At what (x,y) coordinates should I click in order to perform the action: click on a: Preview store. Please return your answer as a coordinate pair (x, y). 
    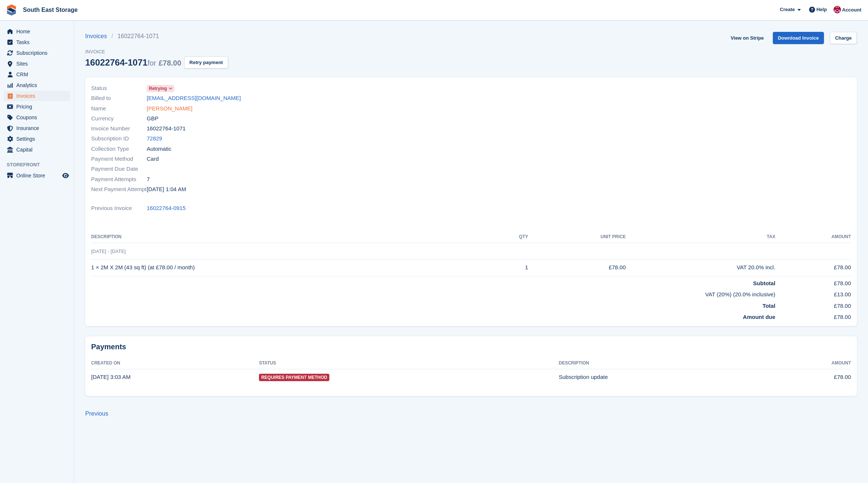
    Looking at the image, I should click on (66, 175).